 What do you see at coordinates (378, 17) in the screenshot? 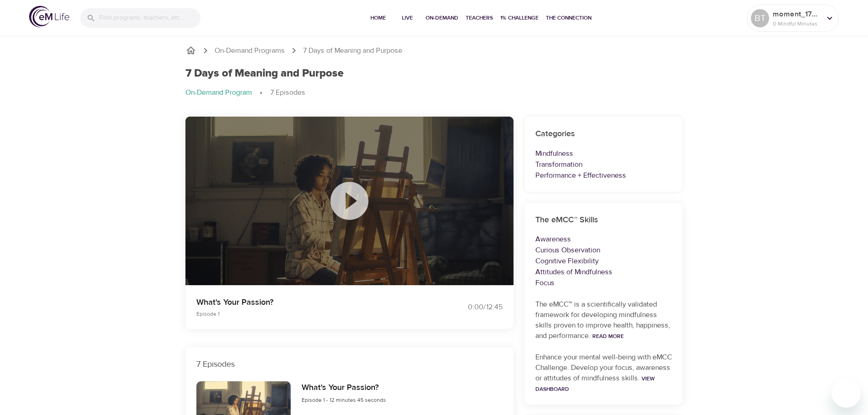
I see `span: Home` at bounding box center [378, 17].